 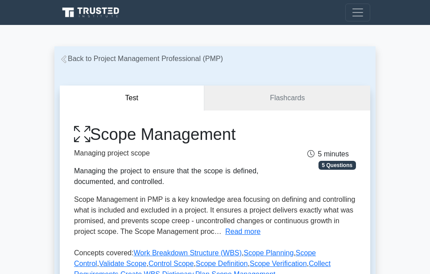 What do you see at coordinates (195, 258) in the screenshot?
I see `a: Scope Control` at bounding box center [195, 258].